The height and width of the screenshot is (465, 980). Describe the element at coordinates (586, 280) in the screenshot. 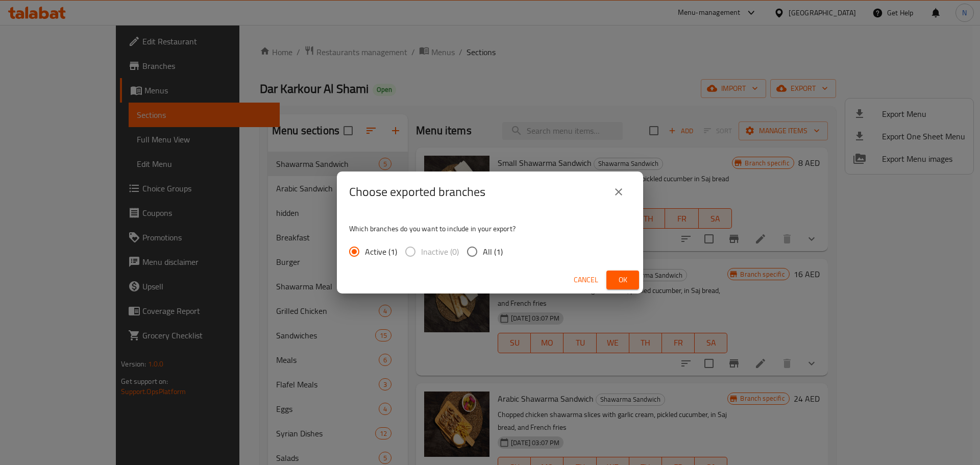

I see `span: Cancel` at that location.